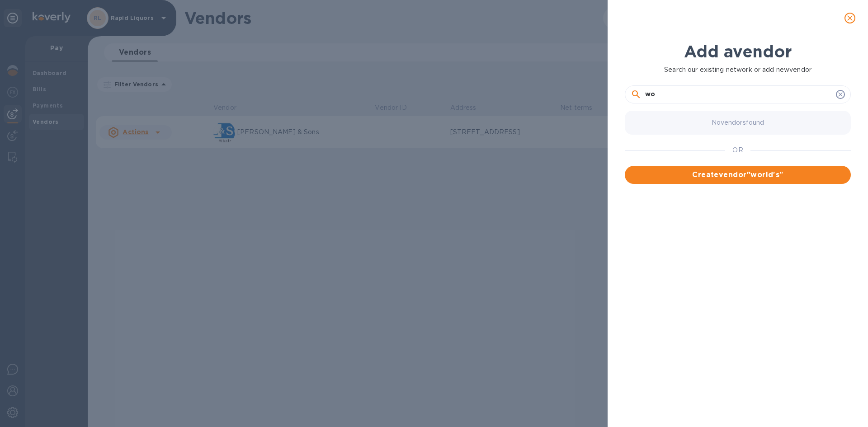  Describe the element at coordinates (738, 70) in the screenshot. I see `p: Search our existing network or add new vendor` at that location.